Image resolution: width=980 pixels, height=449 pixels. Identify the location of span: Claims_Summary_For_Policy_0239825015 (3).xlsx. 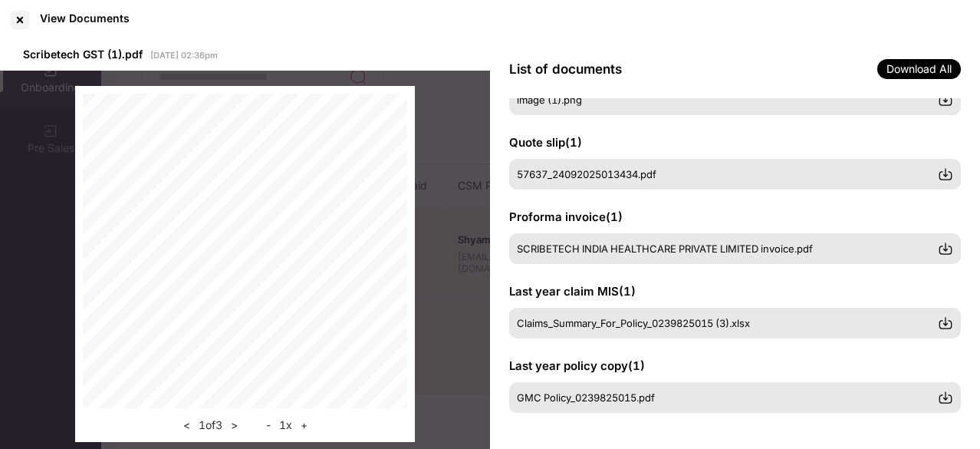
(634, 324).